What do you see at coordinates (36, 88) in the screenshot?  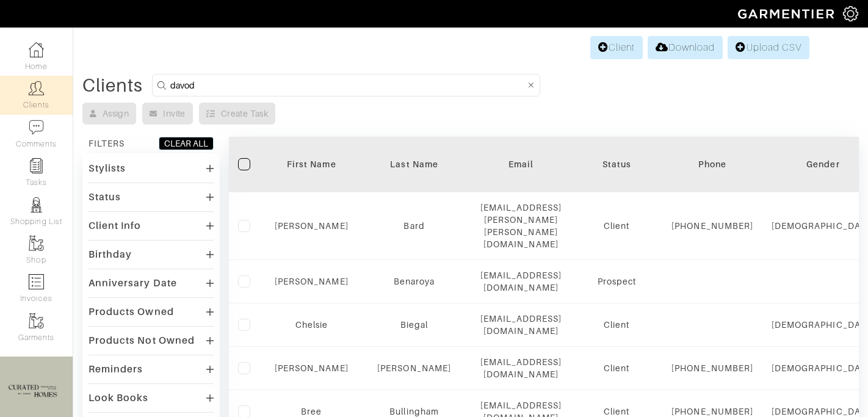 I see `img: clients-icon-6bae9207a08558b7cb47a8932f037763ab4055f8c8b6bfacd5dc20c3e0201464.png` at bounding box center [36, 88].